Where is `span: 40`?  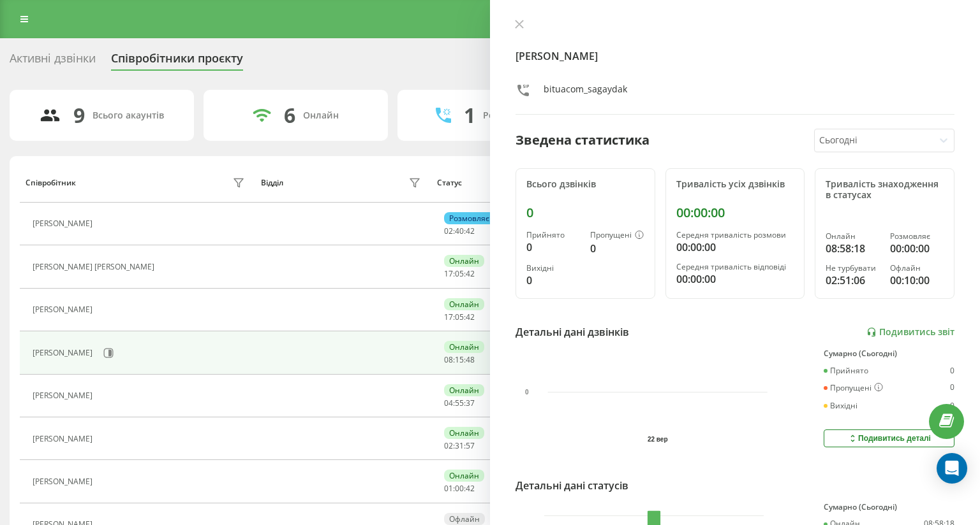
span: 40 is located at coordinates (460, 231).